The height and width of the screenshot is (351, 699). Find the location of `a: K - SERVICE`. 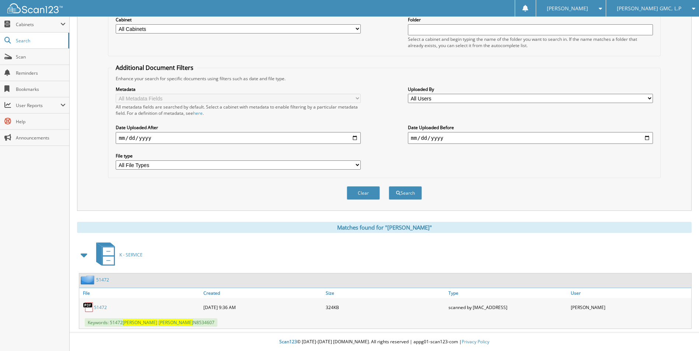

a: K - SERVICE is located at coordinates (117, 255).